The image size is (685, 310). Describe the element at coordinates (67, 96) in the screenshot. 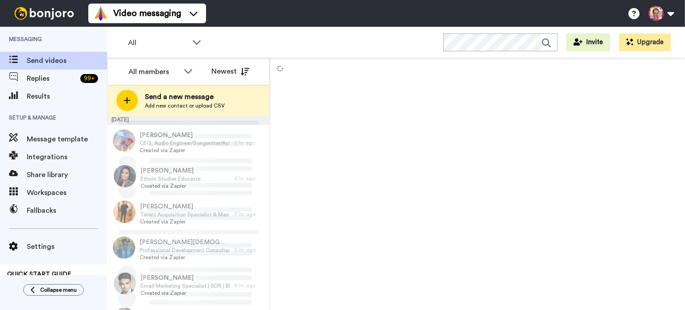

I see `span: Results` at that location.